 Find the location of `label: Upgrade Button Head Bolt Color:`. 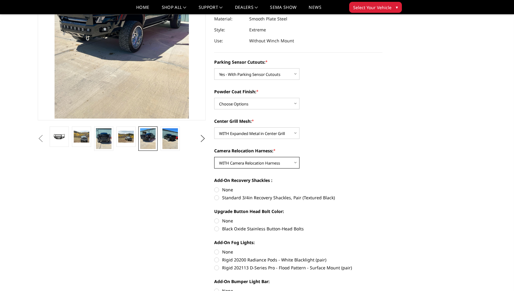

label: Upgrade Button Head Bolt Color: is located at coordinates (298, 211).